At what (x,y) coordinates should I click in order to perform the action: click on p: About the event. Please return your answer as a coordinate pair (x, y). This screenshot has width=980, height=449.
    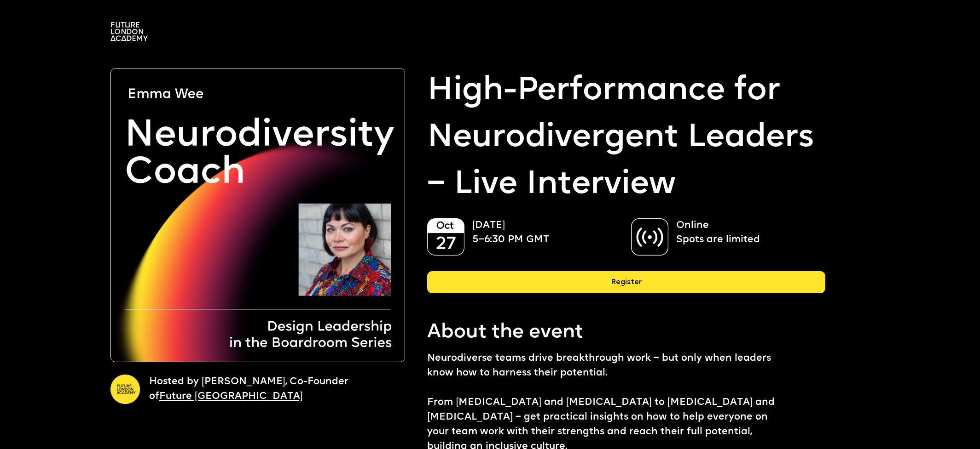
    Looking at the image, I should click on (626, 333).